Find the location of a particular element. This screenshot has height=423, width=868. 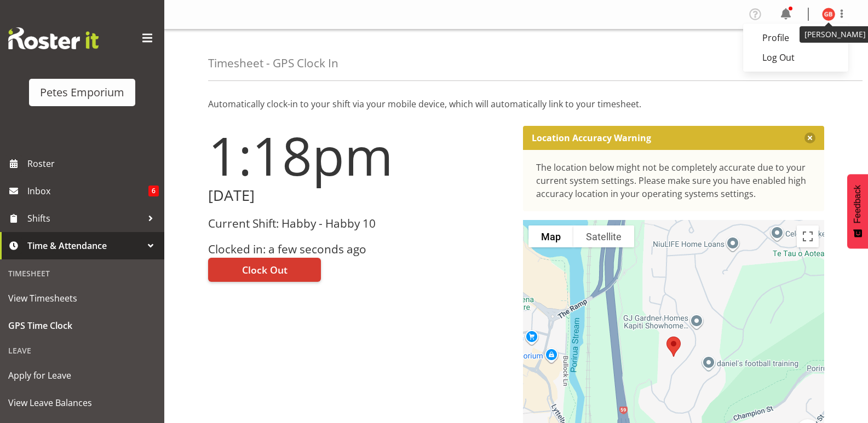

button: Clock Out is located at coordinates (264, 270).